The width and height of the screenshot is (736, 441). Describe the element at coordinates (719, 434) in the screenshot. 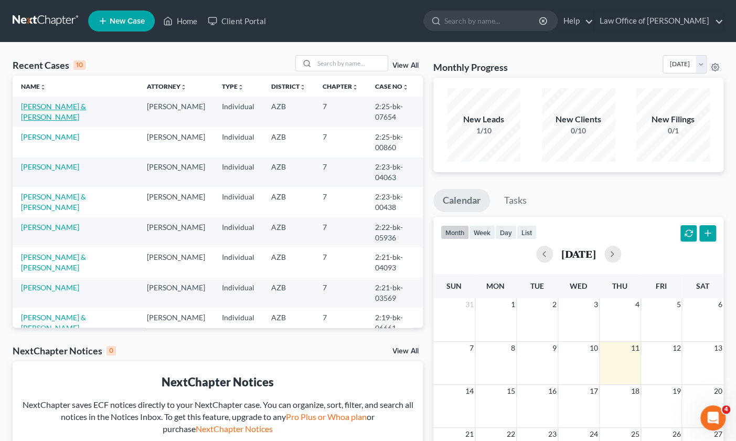

I see `span: 27` at that location.